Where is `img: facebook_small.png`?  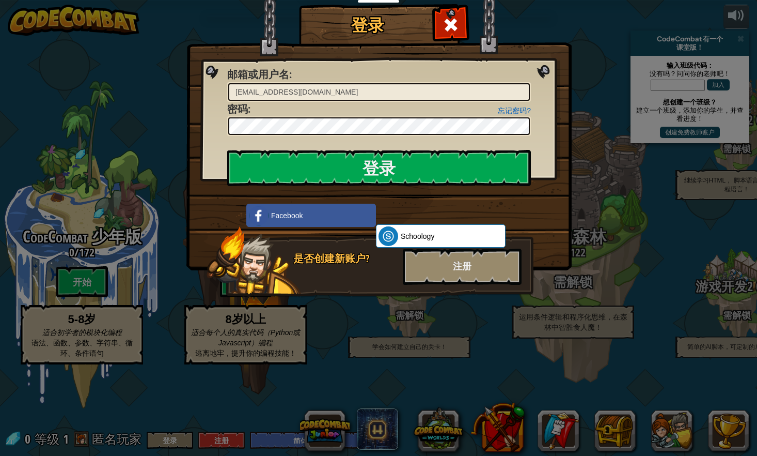
img: facebook_small.png is located at coordinates (259, 215).